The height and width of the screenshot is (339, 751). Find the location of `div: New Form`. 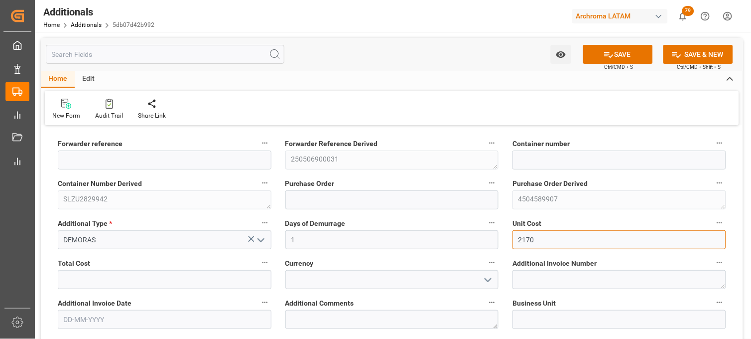

div: New Form is located at coordinates (66, 116).